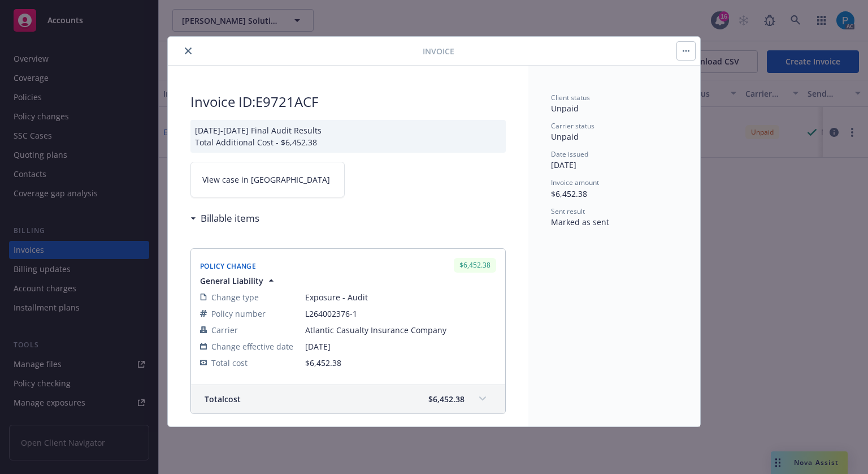 The height and width of the screenshot is (474, 868). Describe the element at coordinates (228, 266) in the screenshot. I see `span: Policy Change` at that location.